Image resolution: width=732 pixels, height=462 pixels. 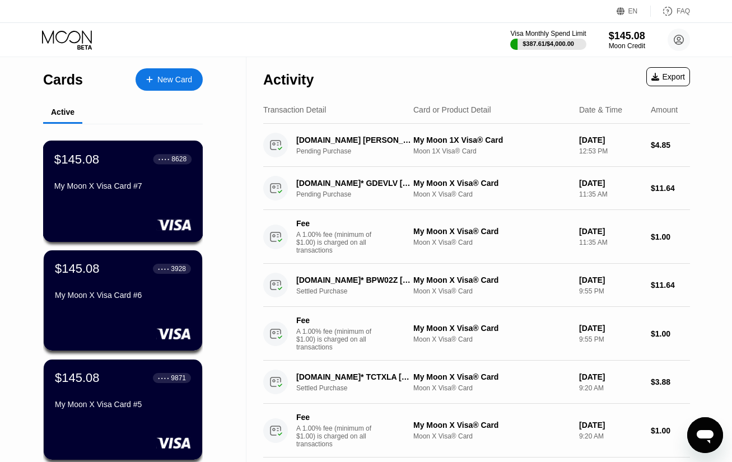 I want to click on div: My Moon X Visa Card #5, so click(x=123, y=404).